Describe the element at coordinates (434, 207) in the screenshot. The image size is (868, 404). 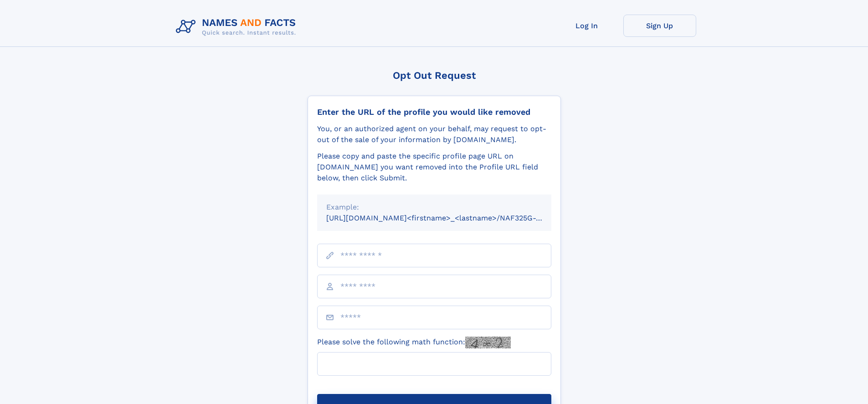
I see `div: Example:` at that location.